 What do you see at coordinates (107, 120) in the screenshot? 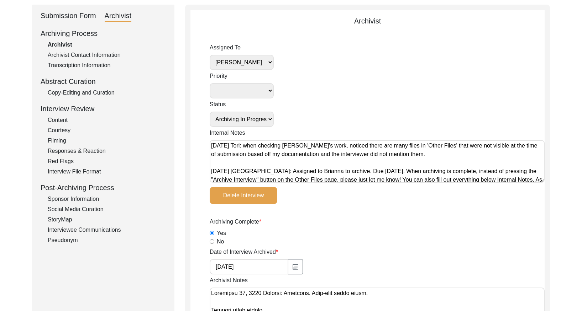
I see `div: Content` at bounding box center [107, 120].